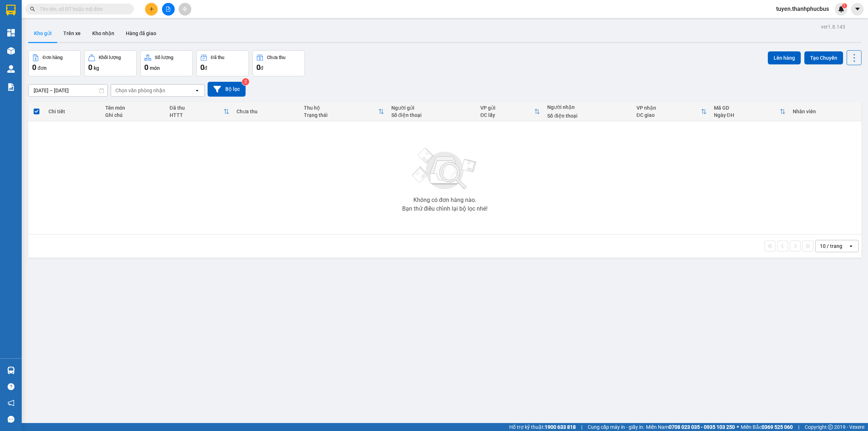  Describe the element at coordinates (155, 68) in the screenshot. I see `span: món` at that location.